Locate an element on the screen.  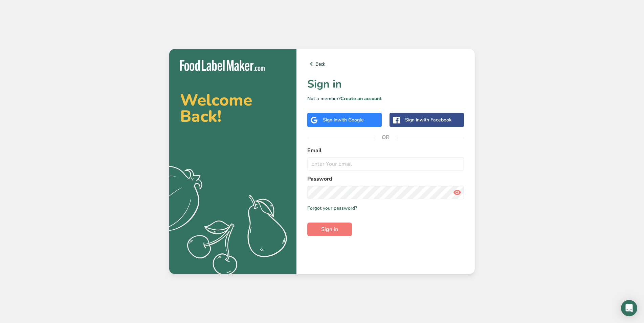
div: Open Intercom Messenger is located at coordinates (630, 309).